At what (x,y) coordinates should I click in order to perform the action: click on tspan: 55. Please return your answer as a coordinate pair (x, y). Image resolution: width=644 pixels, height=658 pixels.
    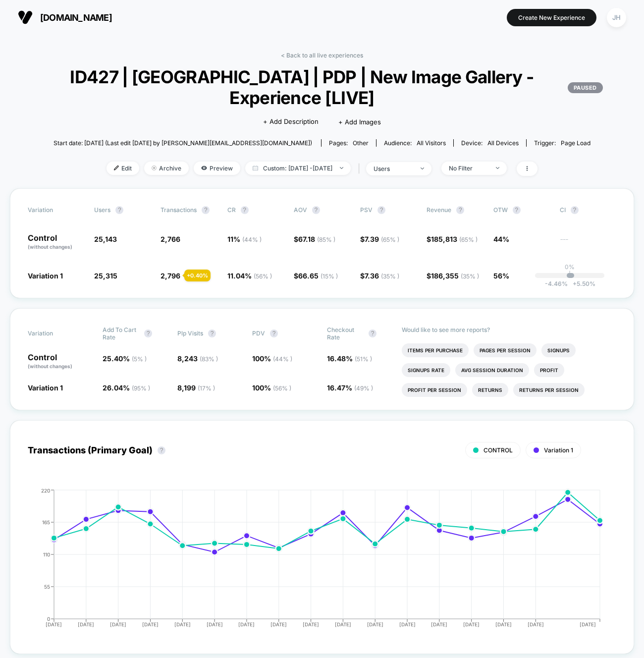
    Looking at the image, I should click on (47, 586).